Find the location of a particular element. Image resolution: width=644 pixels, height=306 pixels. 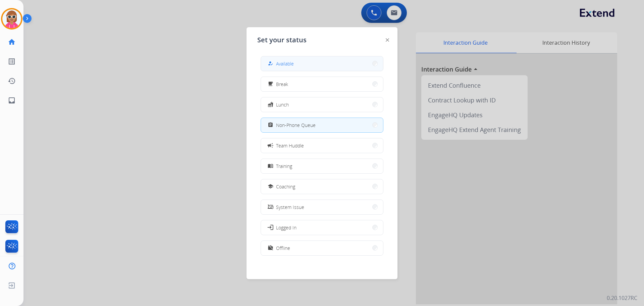

mat-icon: inbox is located at coordinates (11, 100).